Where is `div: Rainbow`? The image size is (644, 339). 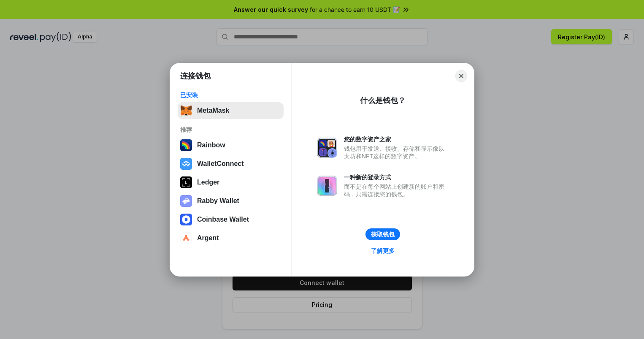 div: Rainbow is located at coordinates (211, 145).